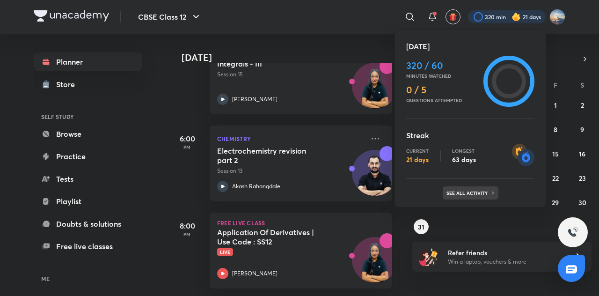 The height and width of the screenshot is (296, 599). What do you see at coordinates (464, 160) in the screenshot?
I see `p: 63 days` at bounding box center [464, 160].